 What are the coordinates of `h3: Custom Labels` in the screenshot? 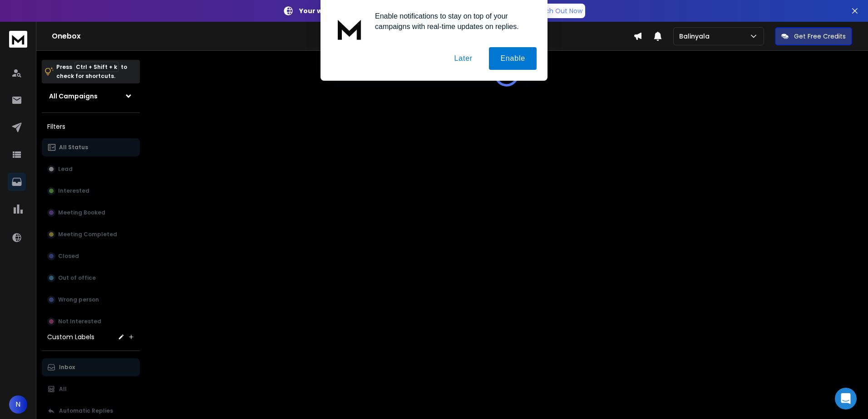 It's located at (71, 337).